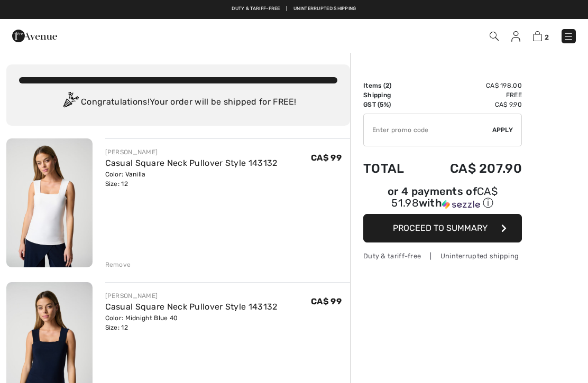 The height and width of the screenshot is (383, 588). I want to click on span: CA$ 51.98, so click(444, 197).